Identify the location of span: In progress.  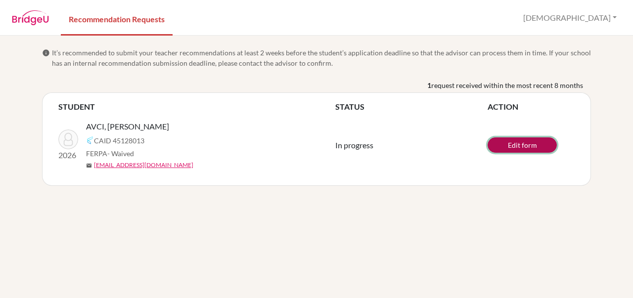
(354, 145).